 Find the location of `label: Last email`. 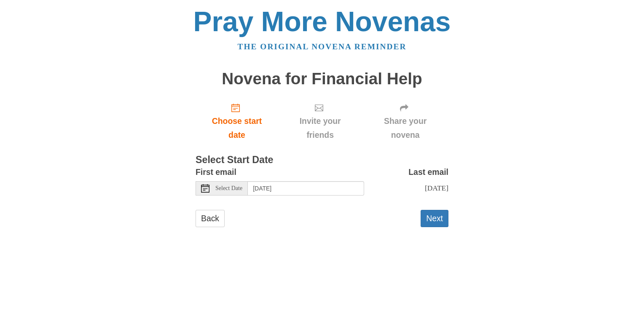

label: Last email is located at coordinates (428, 172).